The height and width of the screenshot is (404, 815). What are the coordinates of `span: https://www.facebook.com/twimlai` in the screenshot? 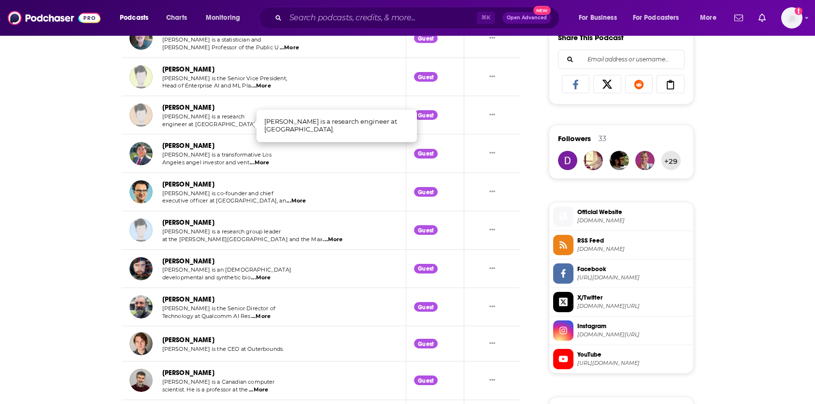 It's located at (634, 277).